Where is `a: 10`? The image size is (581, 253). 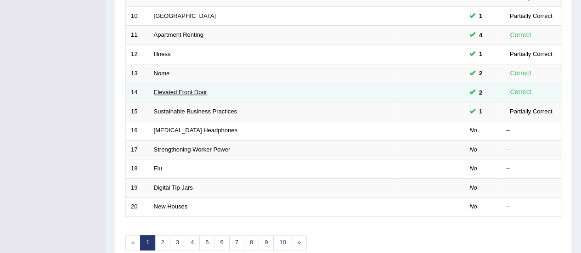
a: 10 is located at coordinates (283, 243).